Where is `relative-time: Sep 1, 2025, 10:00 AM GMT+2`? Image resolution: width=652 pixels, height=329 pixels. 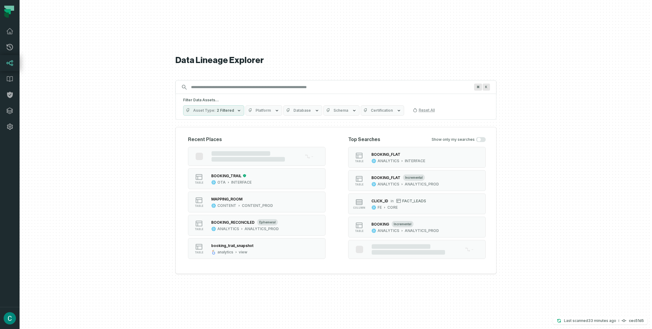 relative-time: Sep 1, 2025, 10:00 AM GMT+2 is located at coordinates (603, 320).